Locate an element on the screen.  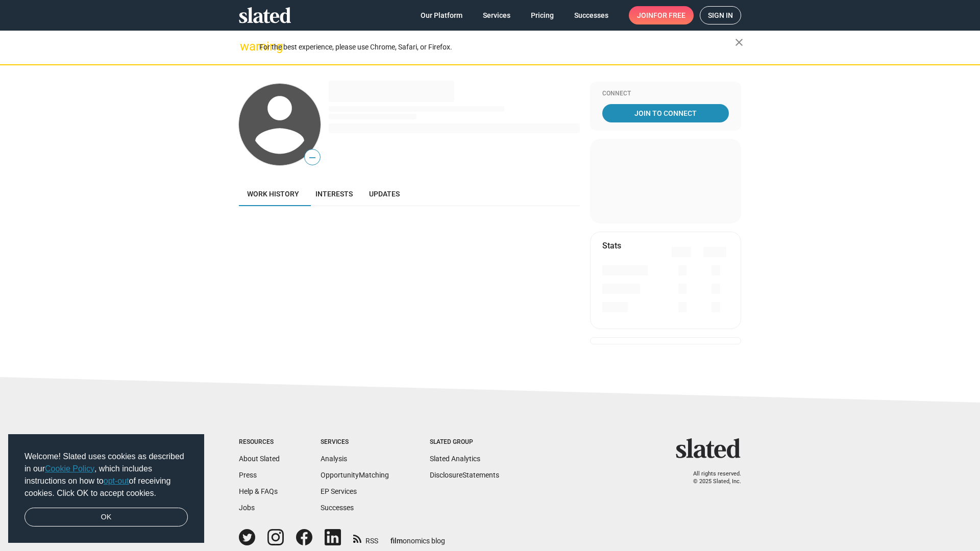
span: Pricing is located at coordinates (542, 15).